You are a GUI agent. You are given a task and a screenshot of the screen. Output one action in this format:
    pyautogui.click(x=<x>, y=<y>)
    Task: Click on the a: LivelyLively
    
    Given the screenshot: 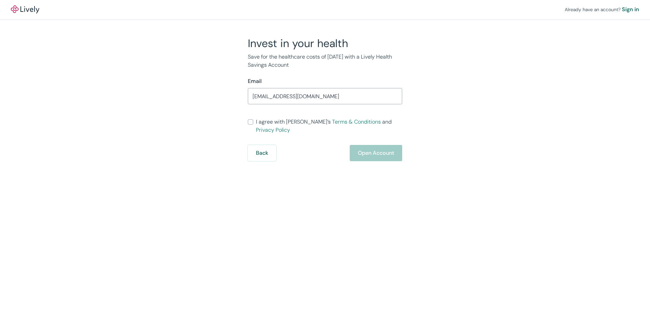 What is the action you would take?
    pyautogui.click(x=25, y=9)
    